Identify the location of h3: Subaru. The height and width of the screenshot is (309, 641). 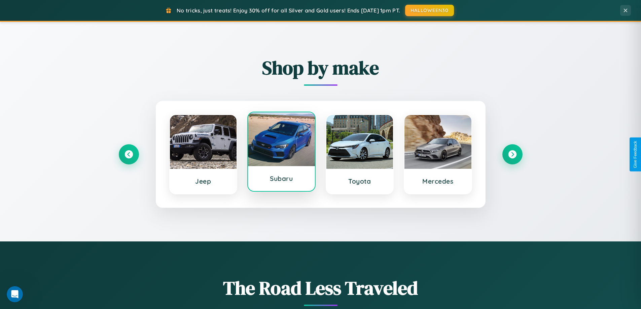
(281, 179).